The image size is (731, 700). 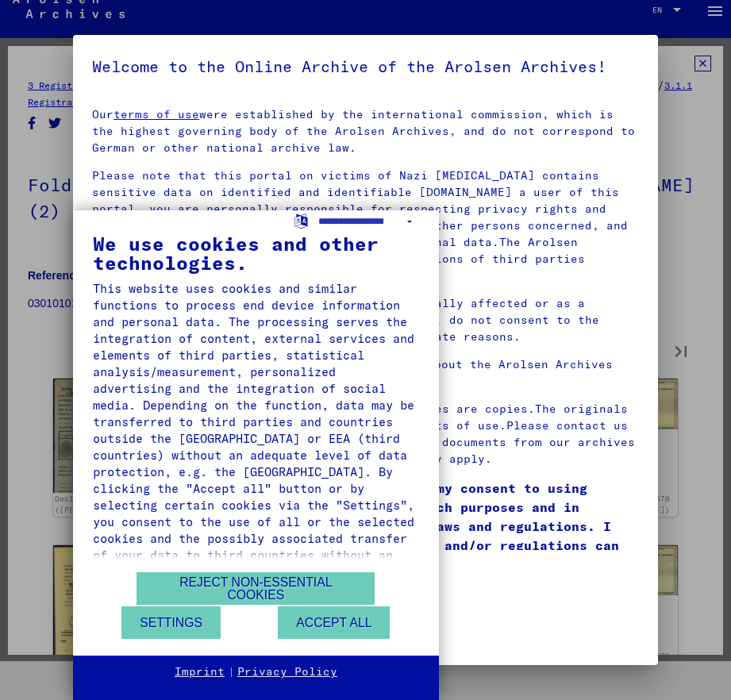 I want to click on div: This website uses cookies and similar functions to process end device information and personal da..., so click(x=256, y=430).